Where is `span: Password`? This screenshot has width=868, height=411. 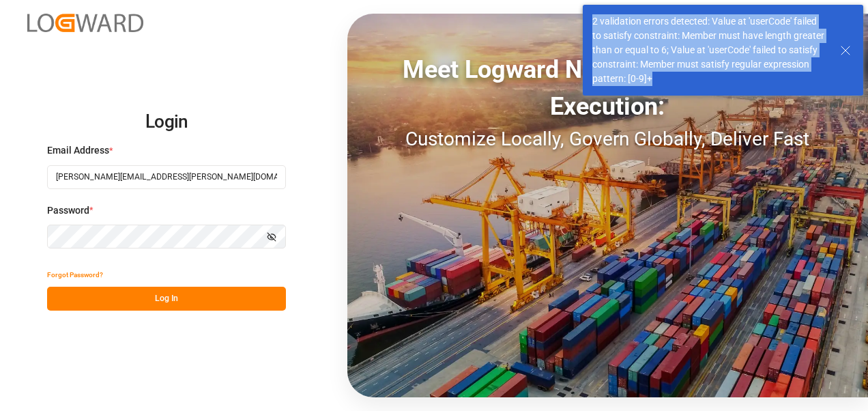 span: Password is located at coordinates (68, 211).